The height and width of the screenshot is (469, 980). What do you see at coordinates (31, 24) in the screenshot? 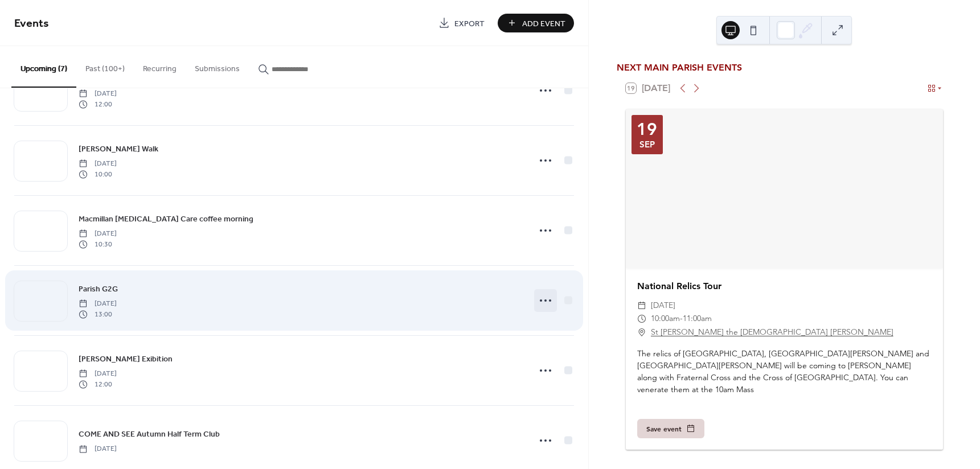
I see `span: Events` at bounding box center [31, 24].